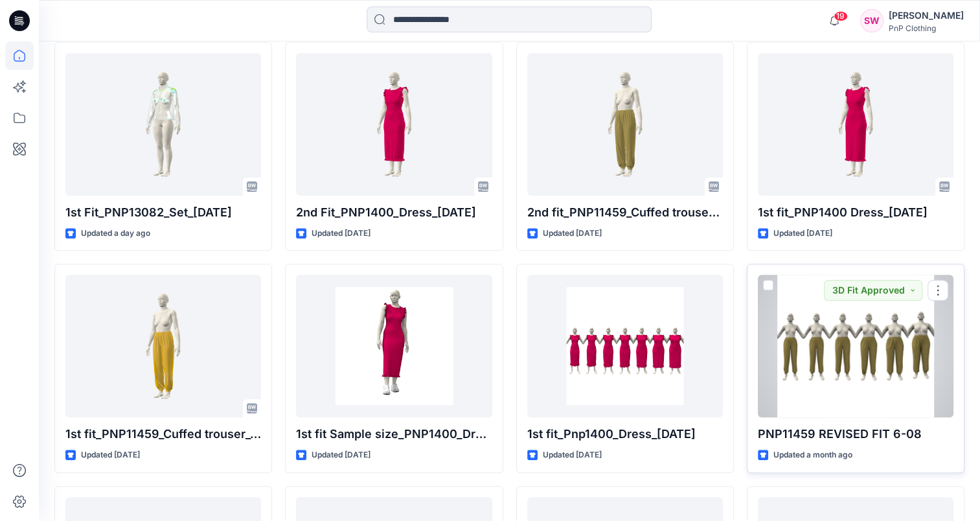 This screenshot has width=980, height=521. I want to click on p: 2nd fit_PNP11459_Cuffed trouser_ 08.25, so click(625, 212).